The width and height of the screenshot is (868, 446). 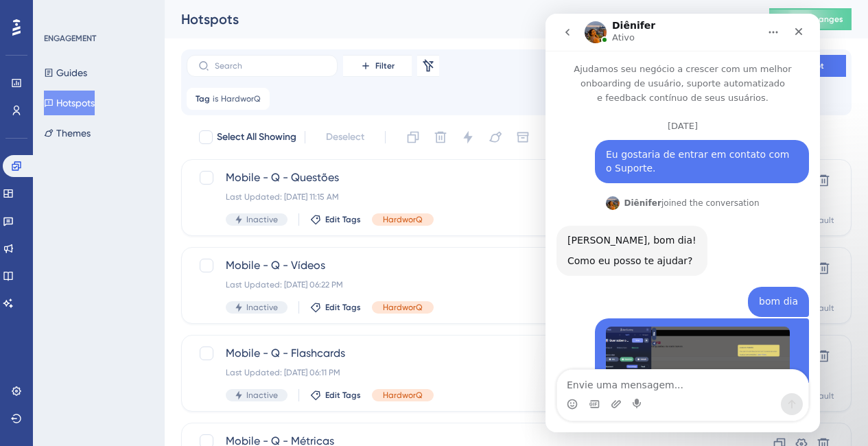 What do you see at coordinates (233, 288) in the screenshot?
I see `div: bom dia` at bounding box center [233, 288].